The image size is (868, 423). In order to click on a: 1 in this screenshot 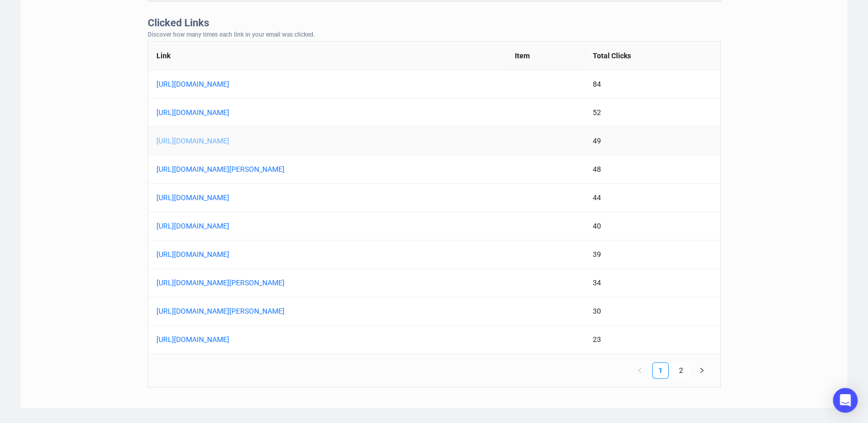, I will do `click(660, 370)`.